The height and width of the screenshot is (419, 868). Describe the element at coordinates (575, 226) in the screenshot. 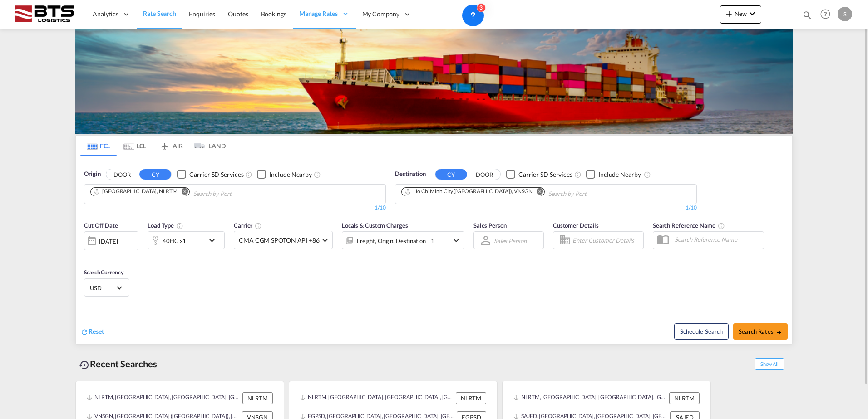

I see `span: Customer Details` at that location.